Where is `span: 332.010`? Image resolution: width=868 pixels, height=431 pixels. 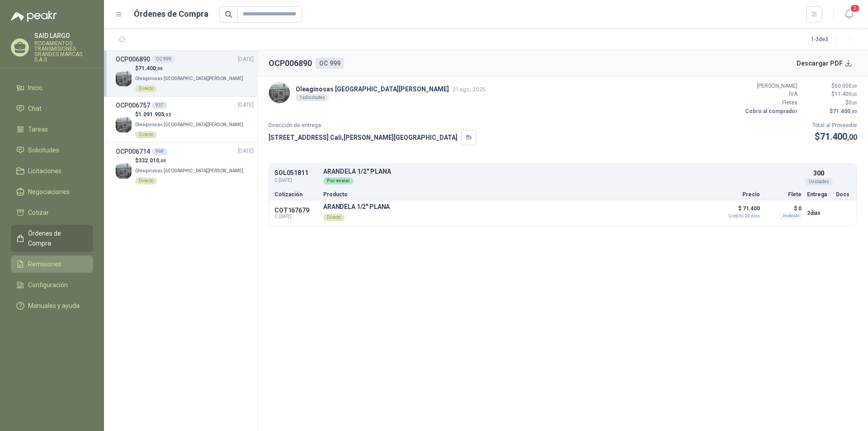
span: 332.010 is located at coordinates (152, 160).